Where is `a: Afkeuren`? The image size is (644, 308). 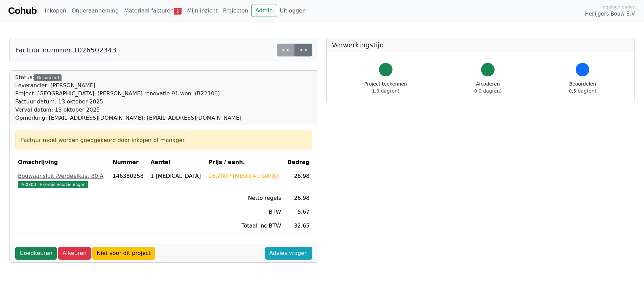
a: Afkeuren is located at coordinates (75, 254).